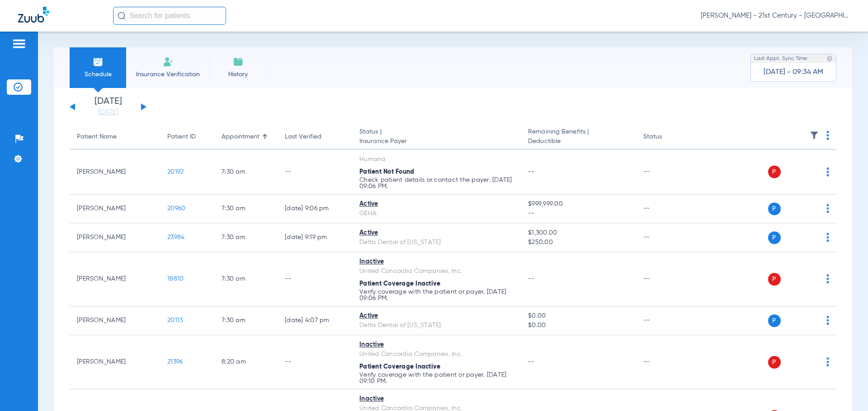 The width and height of the screenshot is (868, 411). I want to click on img: Search Icon, so click(121, 16).